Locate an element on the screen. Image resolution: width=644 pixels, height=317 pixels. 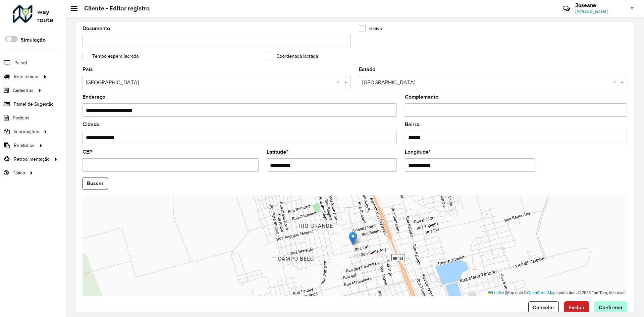
label: Simulação is located at coordinates (33, 40).